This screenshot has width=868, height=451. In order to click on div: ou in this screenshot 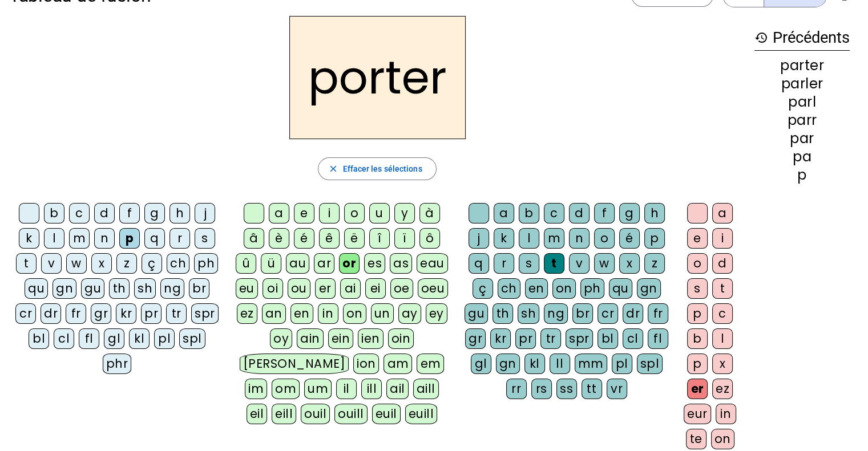, I will do `click(299, 288)`.